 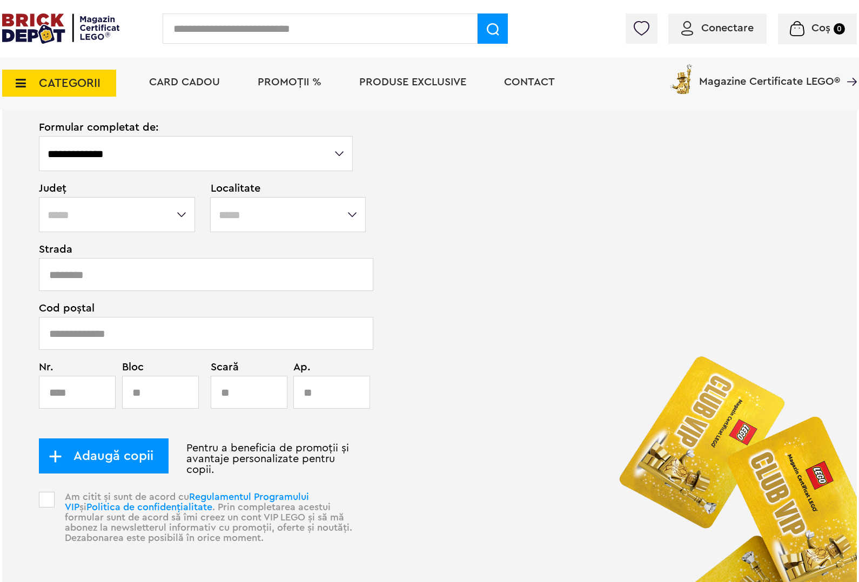 I want to click on span: Magazine Certificate LEGO®, so click(x=769, y=75).